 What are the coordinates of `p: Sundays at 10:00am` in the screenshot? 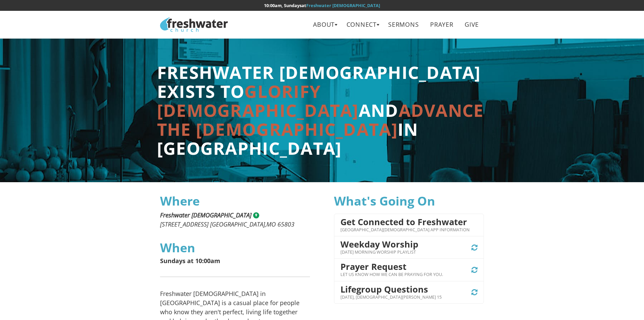 It's located at (235, 261).